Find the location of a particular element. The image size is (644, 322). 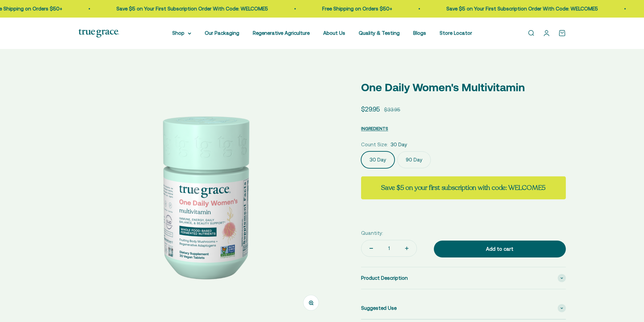

a: Blogs is located at coordinates (420, 33).